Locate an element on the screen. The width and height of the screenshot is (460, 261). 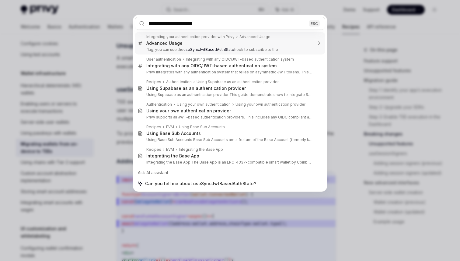
b: useSyncJwtBasedAuthState is located at coordinates (209, 49).